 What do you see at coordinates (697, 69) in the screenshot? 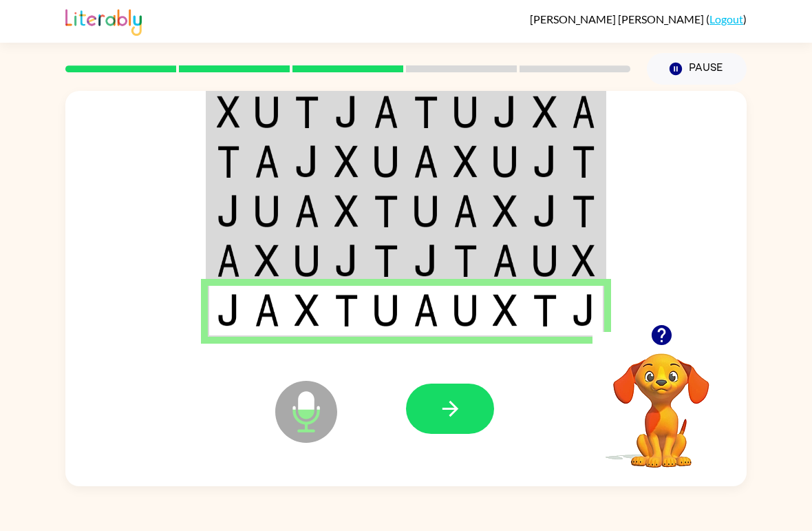
I see `button: Pause` at bounding box center [697, 69].